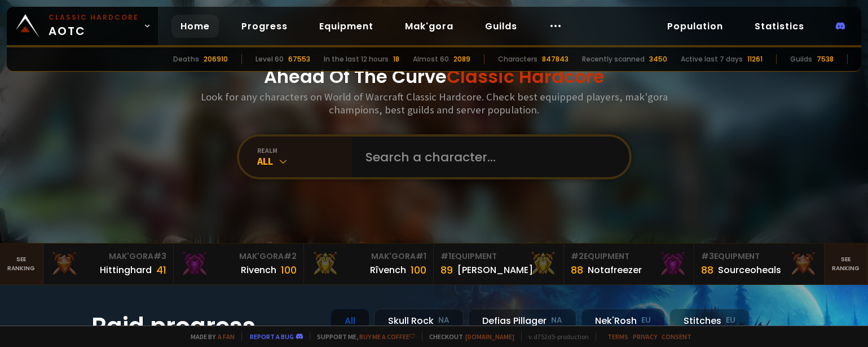 This screenshot has height=347, width=868. What do you see at coordinates (555, 59) in the screenshot?
I see `div: 847843` at bounding box center [555, 59].